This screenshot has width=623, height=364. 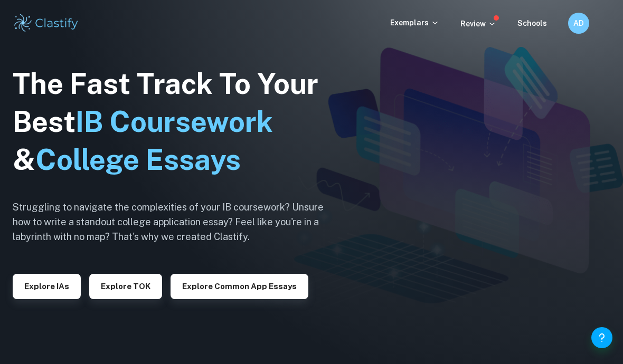 What do you see at coordinates (578, 23) in the screenshot?
I see `button: AD` at bounding box center [578, 23].